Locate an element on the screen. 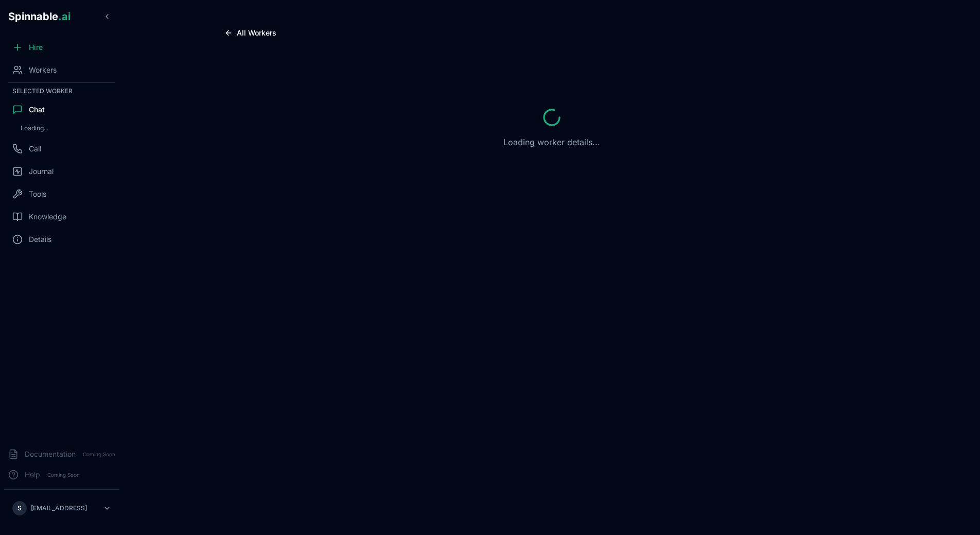  span: Workers is located at coordinates (43, 70).